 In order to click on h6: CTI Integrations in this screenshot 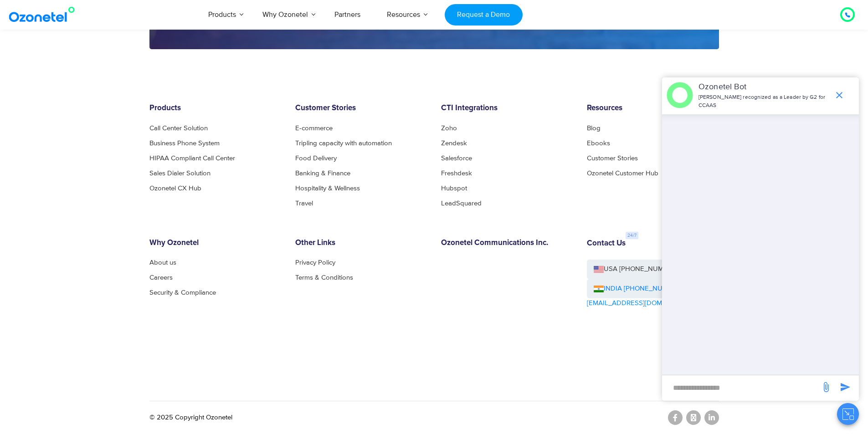, I will do `click(507, 108)`.